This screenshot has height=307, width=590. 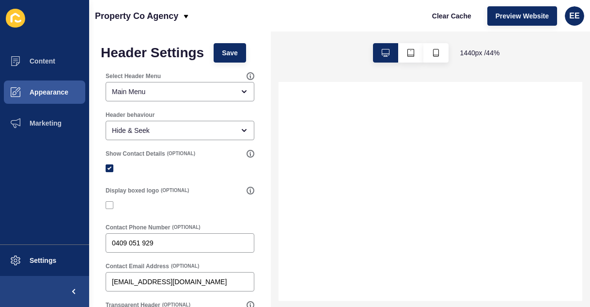 What do you see at coordinates (137, 266) in the screenshot?
I see `label: Contact Email Address` at bounding box center [137, 266].